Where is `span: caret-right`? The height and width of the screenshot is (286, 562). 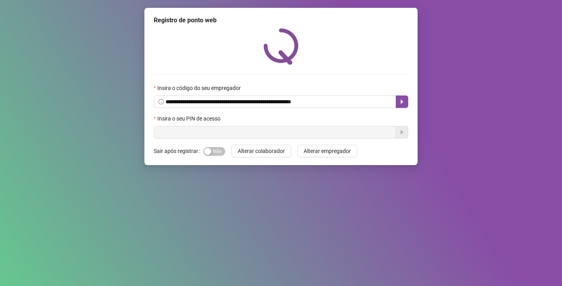
span: caret-right is located at coordinates (402, 102).